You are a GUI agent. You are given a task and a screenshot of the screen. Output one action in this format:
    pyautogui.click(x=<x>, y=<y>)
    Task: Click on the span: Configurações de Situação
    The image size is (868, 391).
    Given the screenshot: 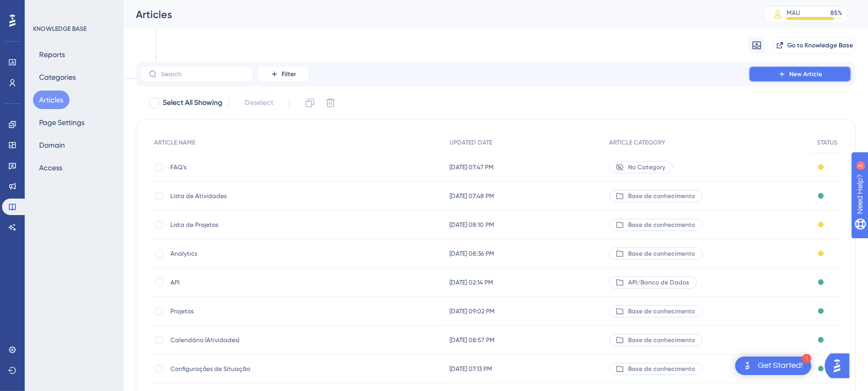 What is the action you would take?
    pyautogui.click(x=253, y=369)
    